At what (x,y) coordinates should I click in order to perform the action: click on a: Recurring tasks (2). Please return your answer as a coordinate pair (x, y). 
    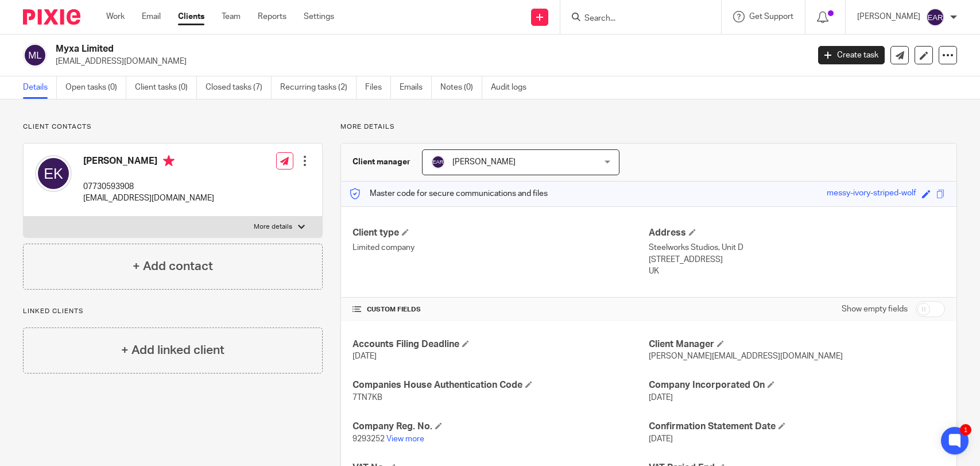
    Looking at the image, I should click on (318, 87).